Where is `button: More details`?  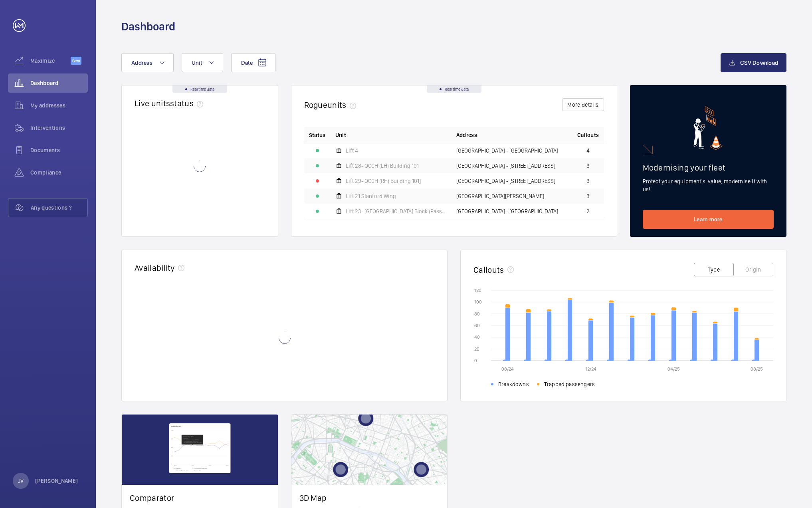 button: More details is located at coordinates (583, 105).